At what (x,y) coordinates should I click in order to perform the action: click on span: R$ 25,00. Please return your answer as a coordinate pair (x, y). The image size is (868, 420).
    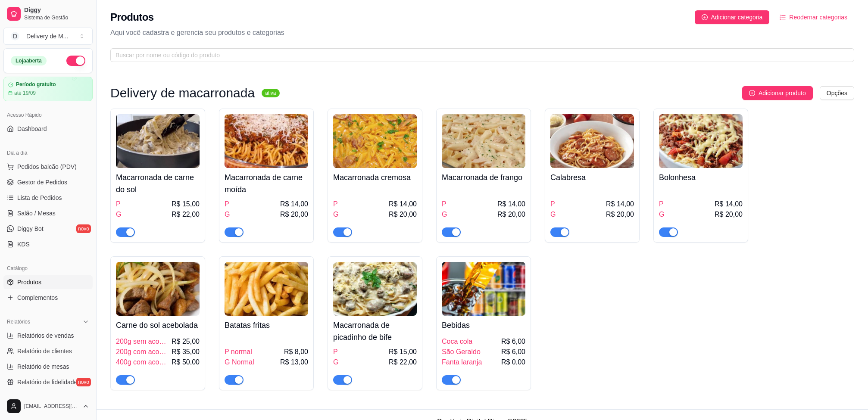
    Looking at the image, I should click on (186, 341).